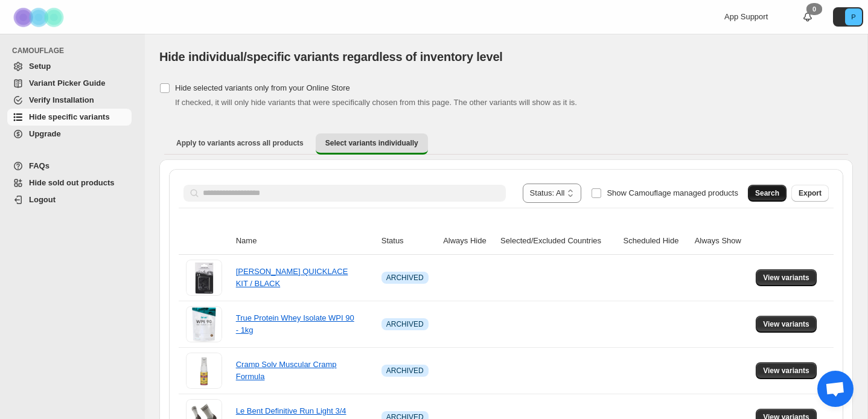  What do you see at coordinates (69, 67) in the screenshot?
I see `a: Setup` at bounding box center [69, 67].